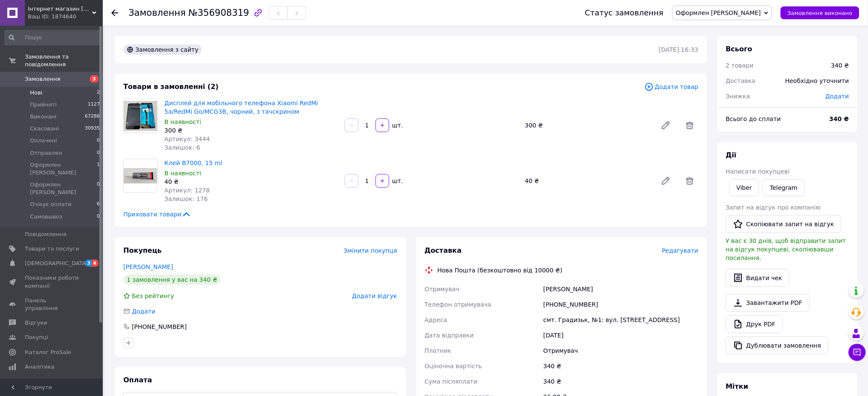  Describe the element at coordinates (438, 351) in the screenshot. I see `span: Платник` at that location.